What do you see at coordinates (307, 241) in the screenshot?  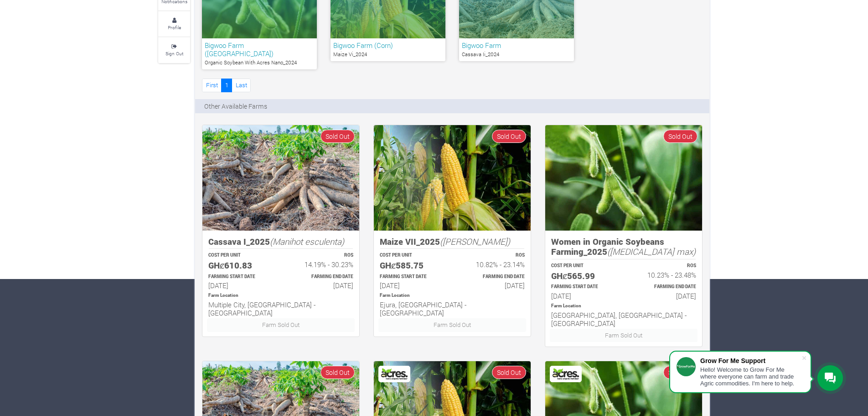 I see `i: (Manihot esculenta)` at bounding box center [307, 241].